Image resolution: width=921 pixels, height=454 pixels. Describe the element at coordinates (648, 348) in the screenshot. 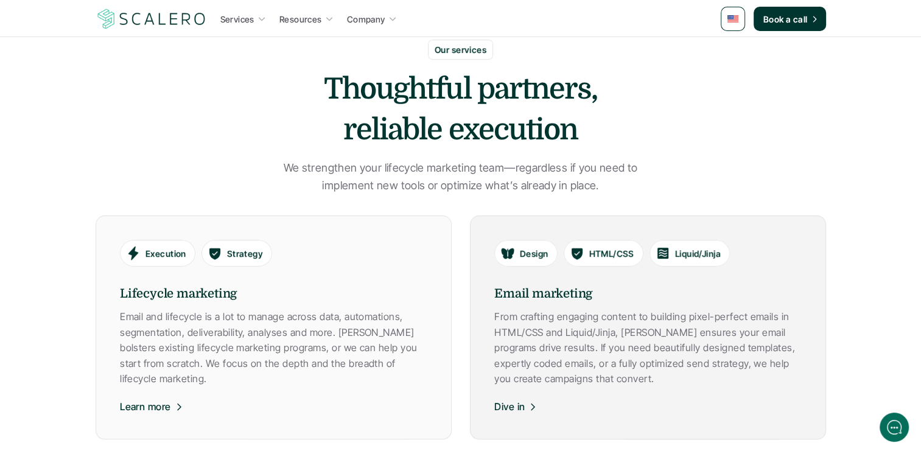

I see `p: From crafting engaging content to building pixel-perfect emails in HTML/CSS and Liquid/Jinja, [PE...` at that location.